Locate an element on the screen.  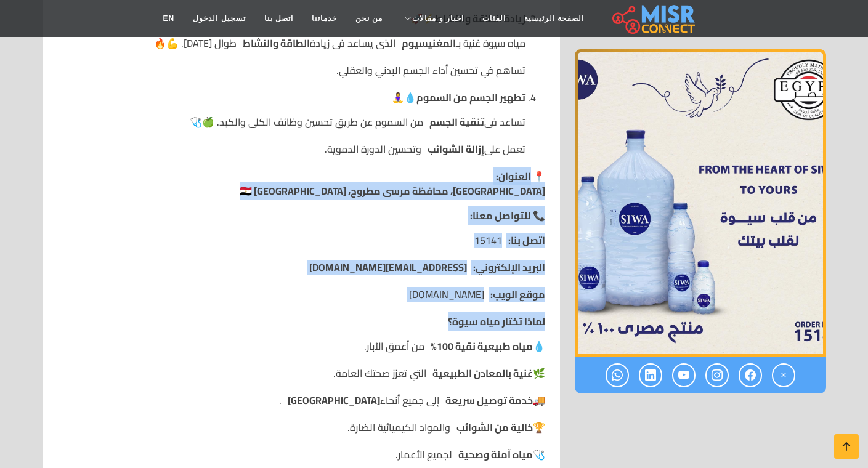
strong: 📞 للتواصل معنا: is located at coordinates (508, 216).